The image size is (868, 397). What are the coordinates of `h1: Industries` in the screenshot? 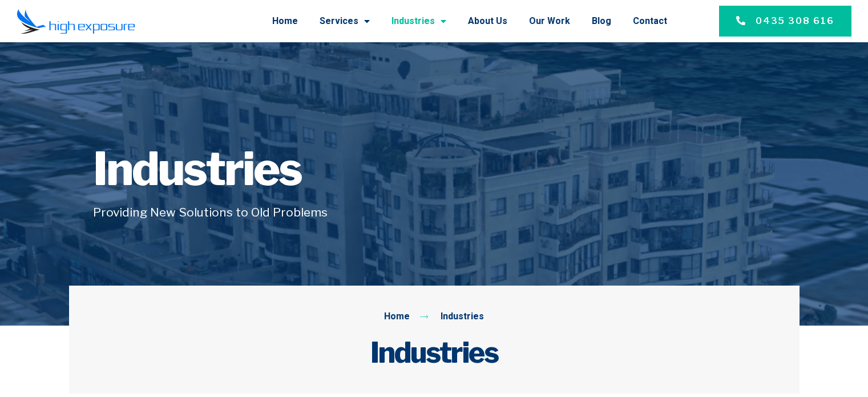 It's located at (434, 169).